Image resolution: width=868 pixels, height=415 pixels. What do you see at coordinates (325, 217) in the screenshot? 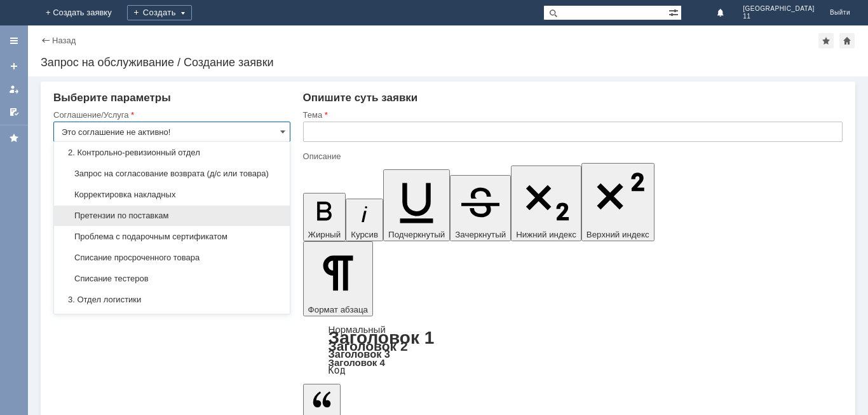
I see `button: Жирный` at bounding box center [325, 217].